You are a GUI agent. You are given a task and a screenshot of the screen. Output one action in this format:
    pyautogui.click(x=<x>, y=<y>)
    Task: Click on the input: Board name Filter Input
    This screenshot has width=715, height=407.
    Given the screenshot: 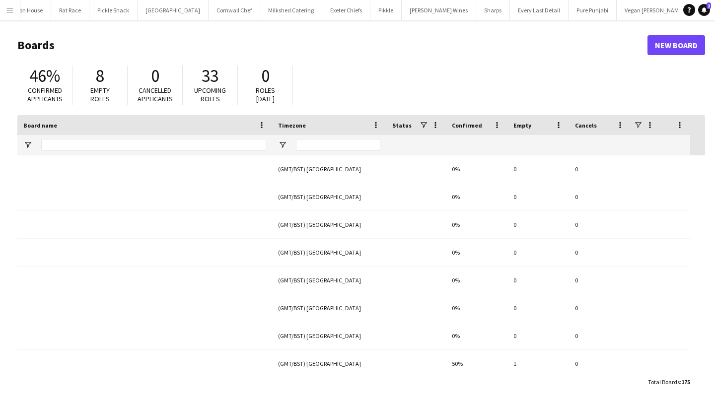 What is the action you would take?
    pyautogui.click(x=153, y=145)
    